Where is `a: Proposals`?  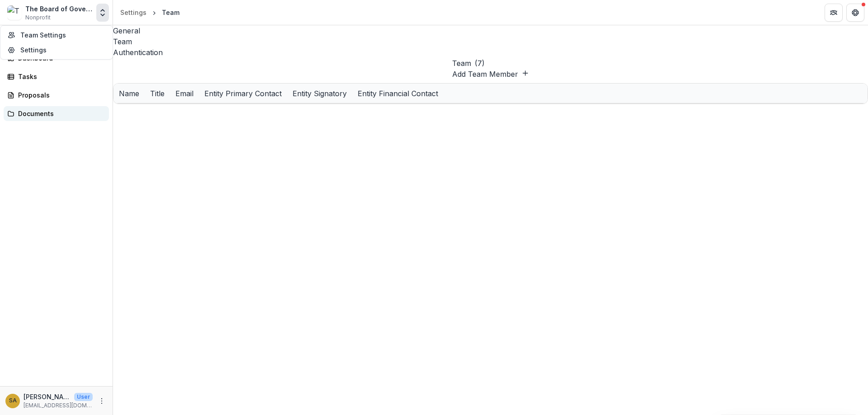 a: Proposals is located at coordinates (56, 95).